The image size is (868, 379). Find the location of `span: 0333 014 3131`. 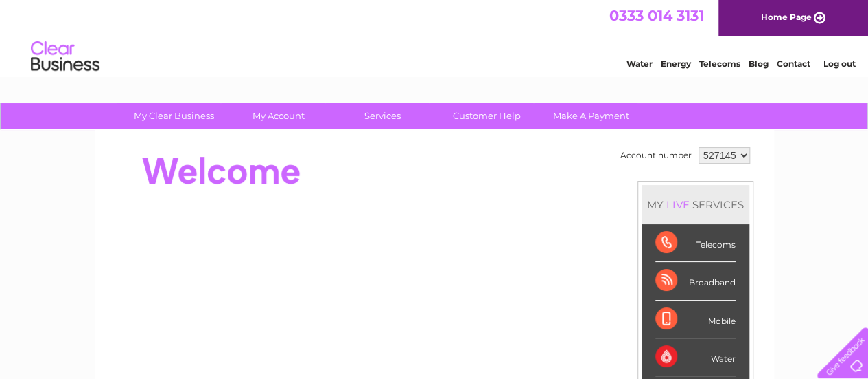

span: 0333 014 3131 is located at coordinates (657, 15).